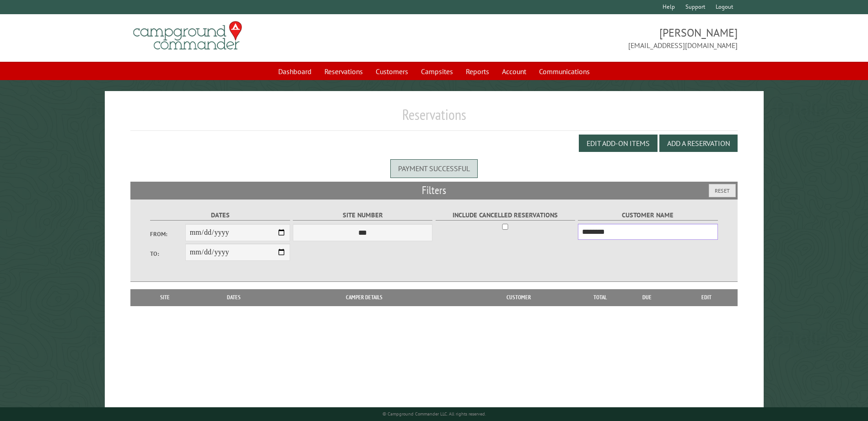 Image resolution: width=868 pixels, height=421 pixels. I want to click on a: Campsites, so click(437, 71).